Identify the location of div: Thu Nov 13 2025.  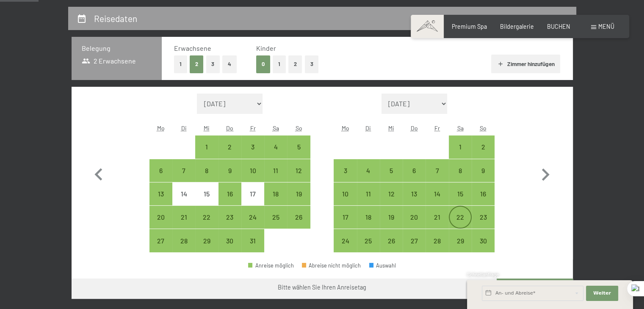
(414, 194).